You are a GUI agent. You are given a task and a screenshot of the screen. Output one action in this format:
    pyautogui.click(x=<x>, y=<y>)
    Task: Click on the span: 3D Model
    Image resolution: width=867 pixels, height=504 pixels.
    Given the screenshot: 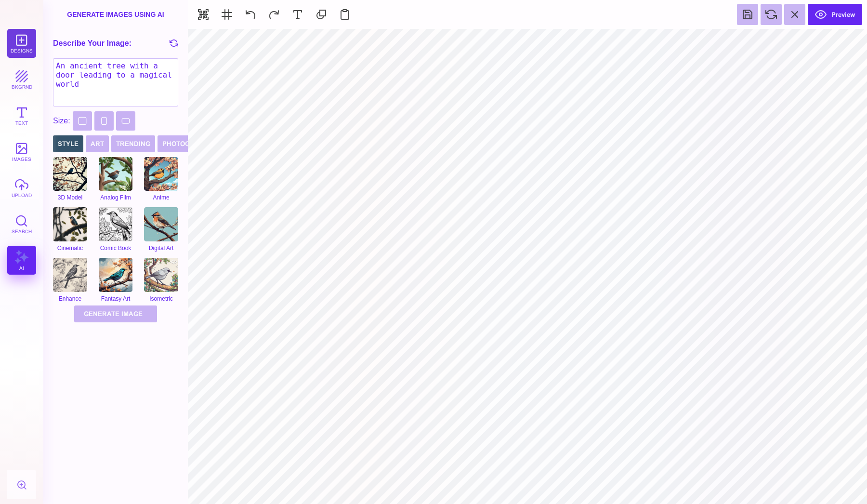 What is the action you would take?
    pyautogui.click(x=70, y=197)
    